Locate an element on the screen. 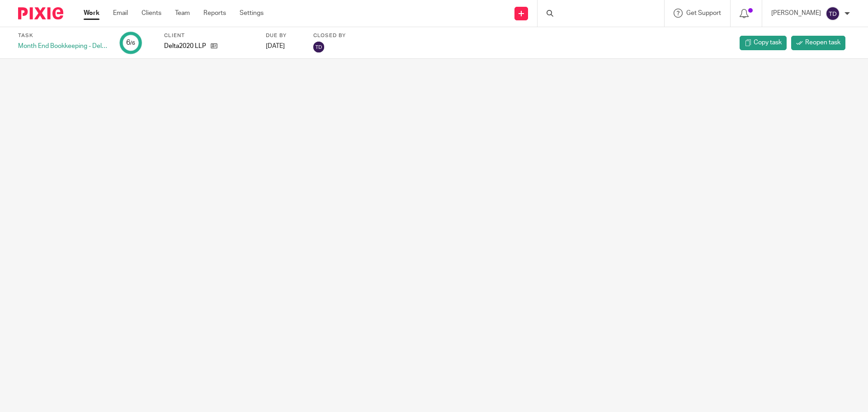 The image size is (868, 412). p: Delta2020 LLP is located at coordinates (185, 46).